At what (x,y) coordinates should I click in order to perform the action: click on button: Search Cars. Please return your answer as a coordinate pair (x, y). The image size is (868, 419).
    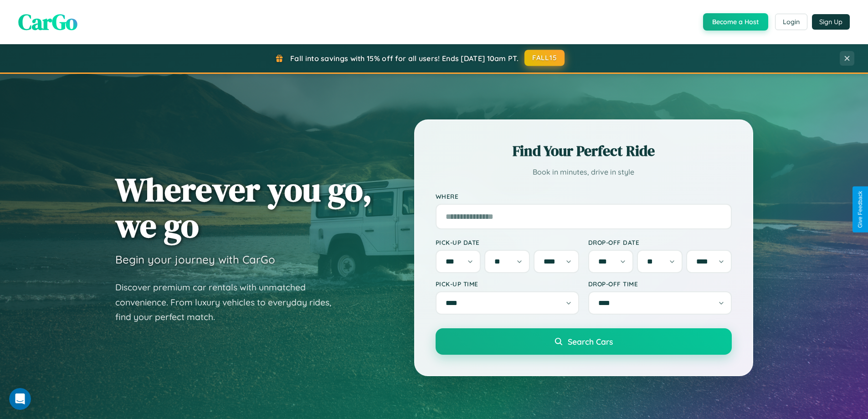
    Looking at the image, I should click on (584, 342).